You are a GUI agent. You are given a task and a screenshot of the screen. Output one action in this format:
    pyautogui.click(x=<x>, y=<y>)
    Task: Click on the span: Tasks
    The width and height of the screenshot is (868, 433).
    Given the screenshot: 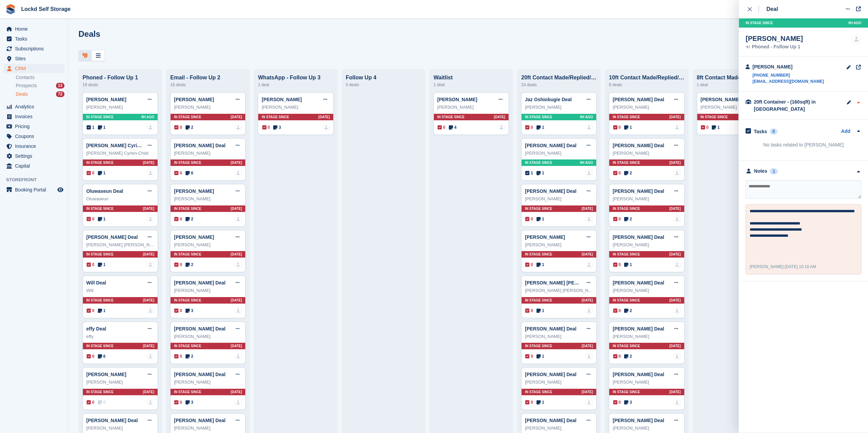 What is the action you would take?
    pyautogui.click(x=35, y=39)
    